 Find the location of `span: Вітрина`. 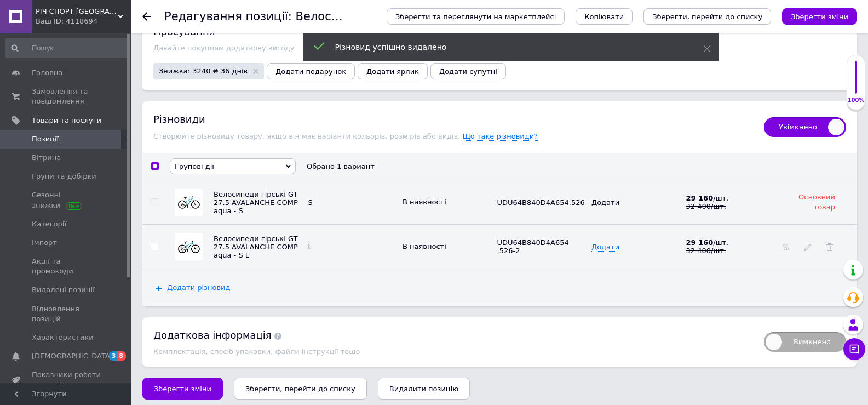

span: Вітрина is located at coordinates (46, 158).